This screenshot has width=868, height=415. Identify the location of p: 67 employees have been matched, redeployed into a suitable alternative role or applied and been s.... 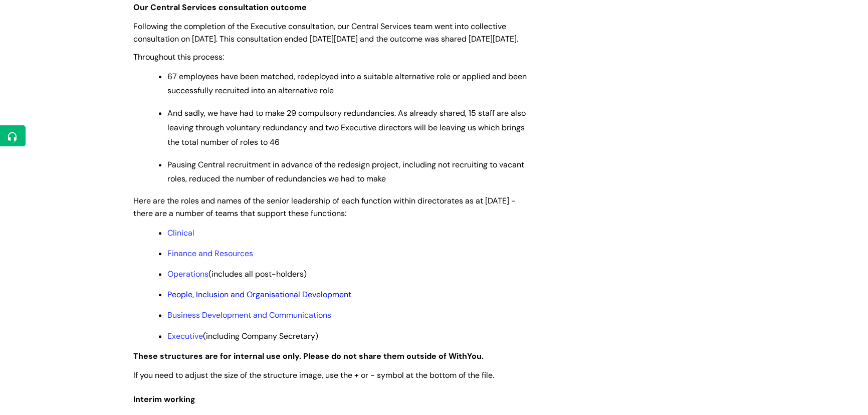
(348, 85).